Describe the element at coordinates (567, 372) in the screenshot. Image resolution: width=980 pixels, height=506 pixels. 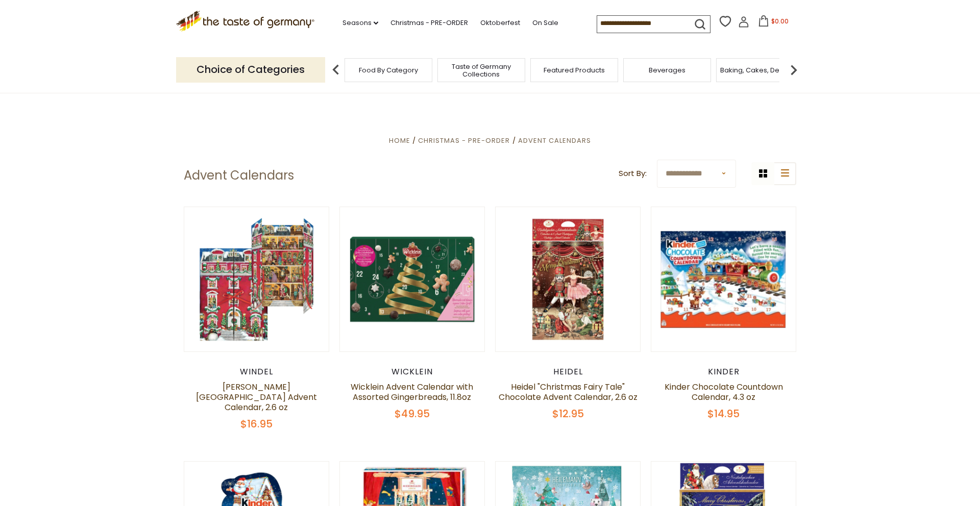
I see `div: Heidel` at that location.